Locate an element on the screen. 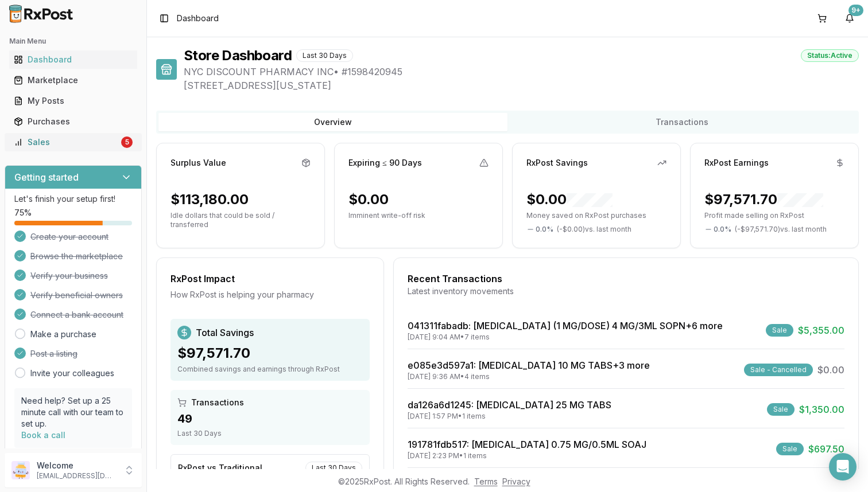 This screenshot has width=868, height=492. span: $1,350.00 is located at coordinates (821, 409).